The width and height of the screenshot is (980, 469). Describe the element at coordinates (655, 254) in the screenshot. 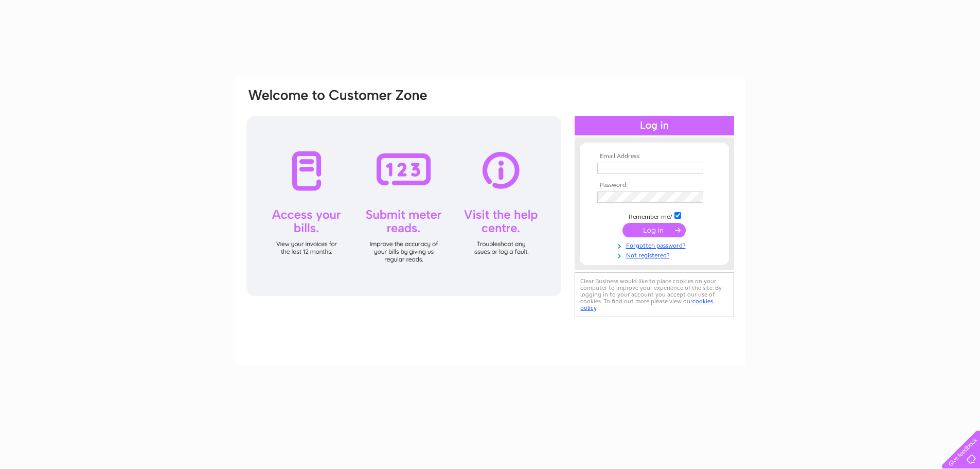

I see `a: Not registered?` at that location.